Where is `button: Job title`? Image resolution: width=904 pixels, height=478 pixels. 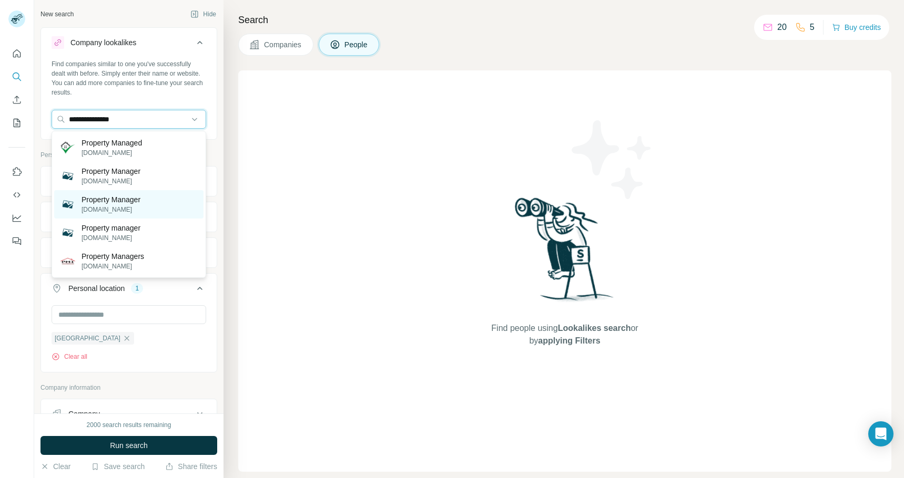 button: Job title is located at coordinates (129, 181).